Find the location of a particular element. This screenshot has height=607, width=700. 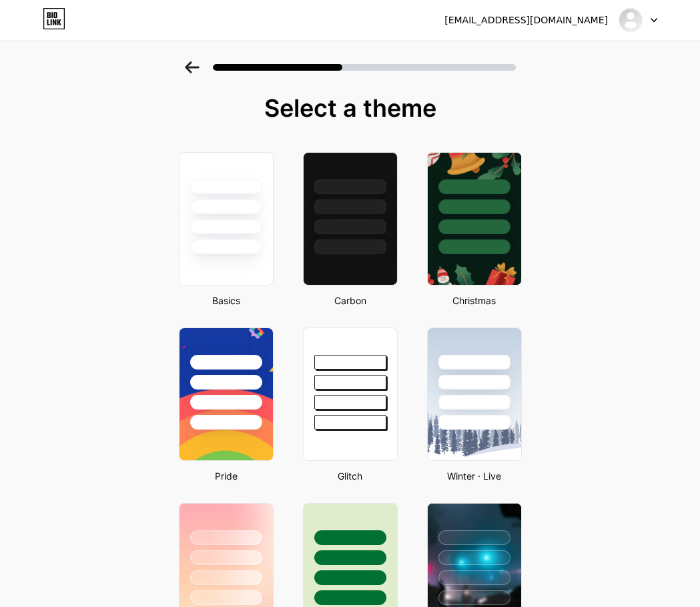

img: dewat0gel is located at coordinates (630, 20).